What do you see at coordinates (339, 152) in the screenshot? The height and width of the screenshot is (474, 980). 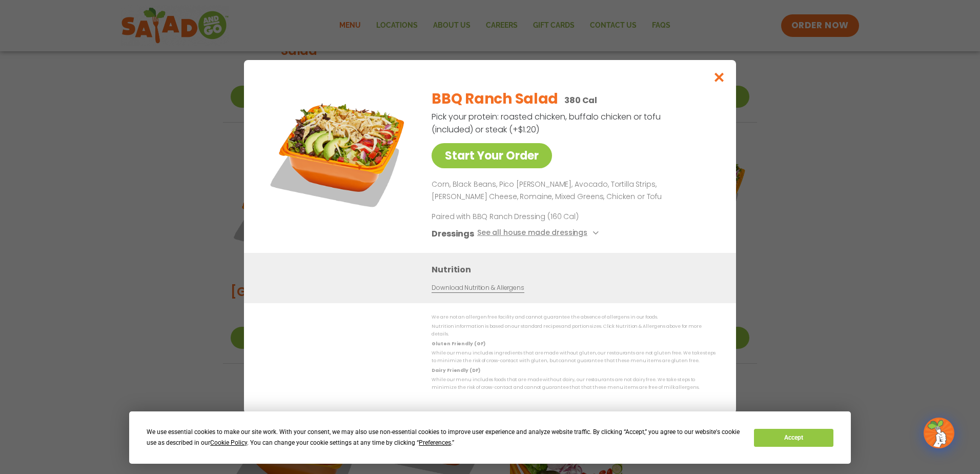 I see `img: Featured product photo for BBQ Ranch Salad` at bounding box center [339, 152].